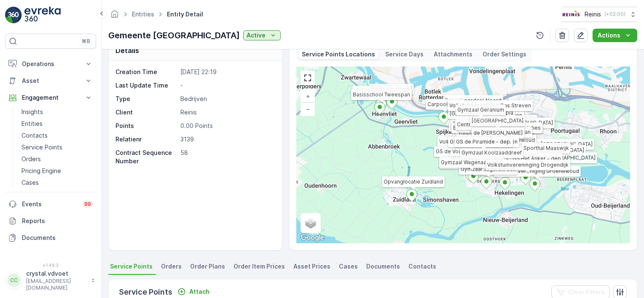 The image size is (644, 298). I want to click on p: Operations, so click(51, 64).